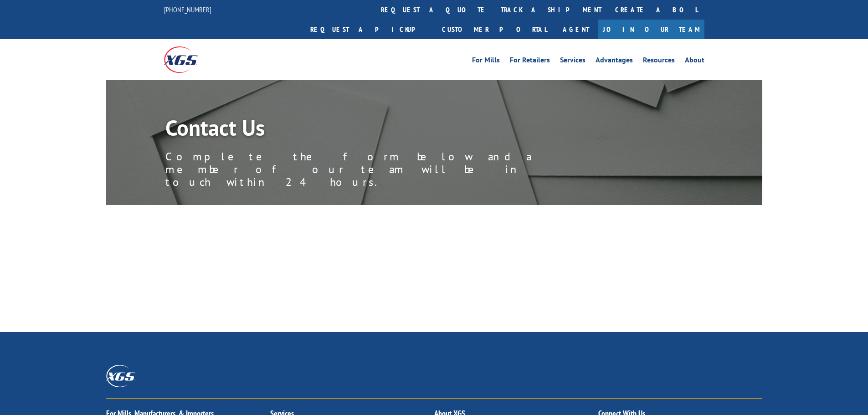 The image size is (868, 415). I want to click on a: Resources, so click(659, 62).